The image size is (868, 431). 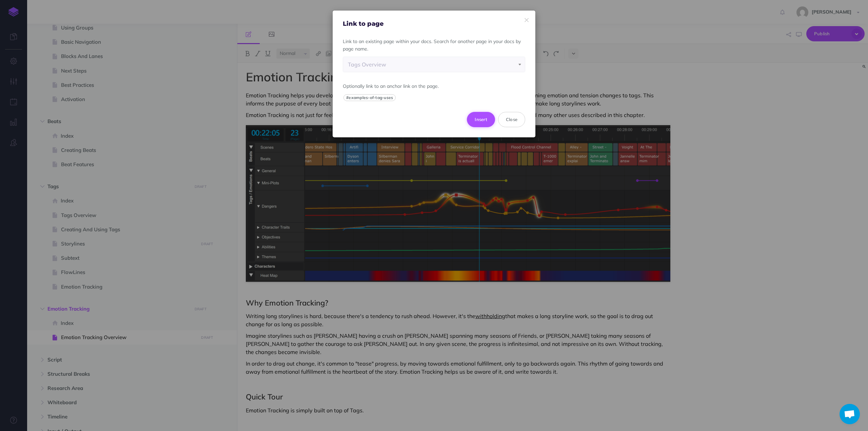 I want to click on p: Link to an existing page within your docs. Search for another page in your docs by page name., so click(x=434, y=45).